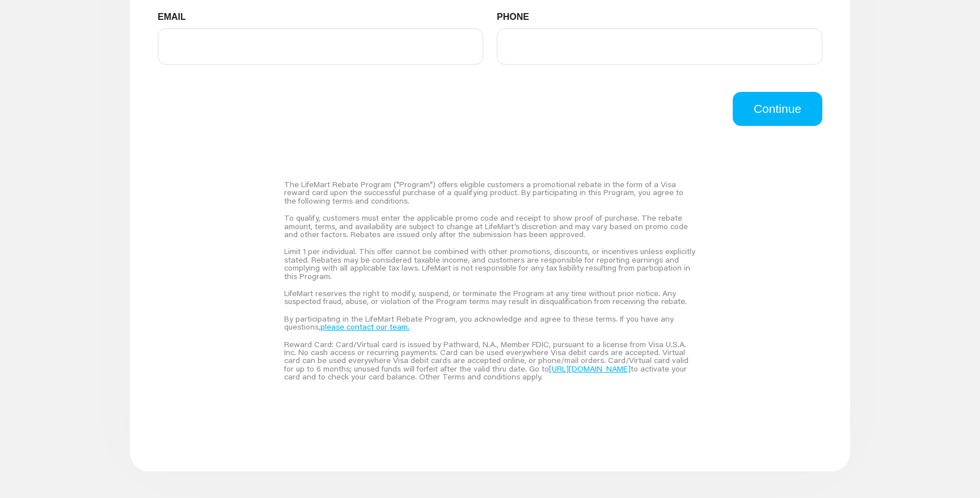 This screenshot has height=498, width=980. What do you see at coordinates (489, 297) in the screenshot?
I see `div: LifeMart reserves the right to modify, suspend, or terminate the Program at any time without prio...` at bounding box center [489, 297].